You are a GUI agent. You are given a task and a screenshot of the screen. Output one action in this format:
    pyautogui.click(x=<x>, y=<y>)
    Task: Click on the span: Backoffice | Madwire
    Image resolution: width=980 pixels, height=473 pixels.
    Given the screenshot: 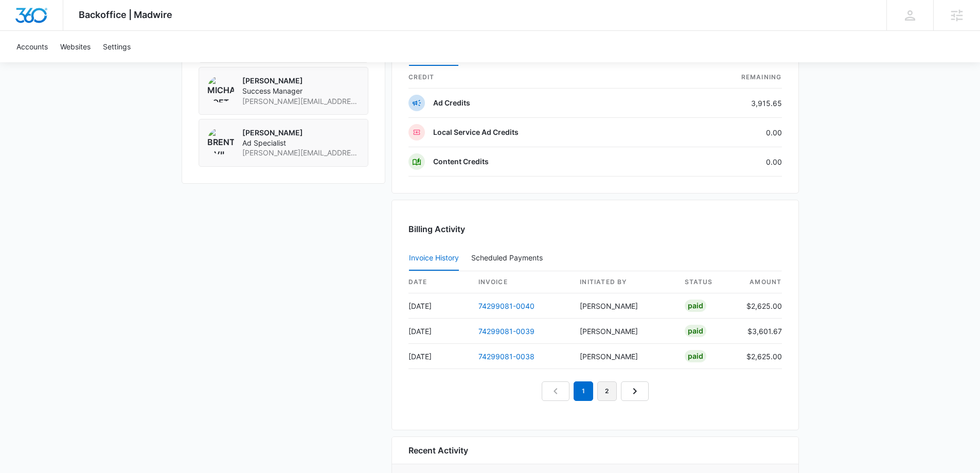 What is the action you would take?
    pyautogui.click(x=126, y=15)
    